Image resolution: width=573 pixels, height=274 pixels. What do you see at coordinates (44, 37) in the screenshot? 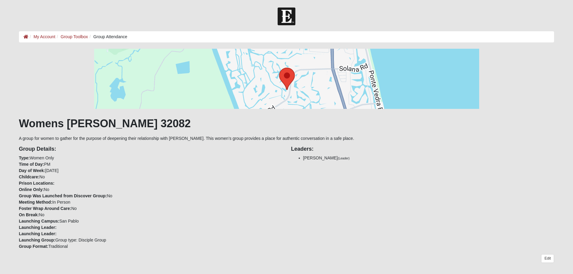
I see `a: My Account` at bounding box center [44, 37].